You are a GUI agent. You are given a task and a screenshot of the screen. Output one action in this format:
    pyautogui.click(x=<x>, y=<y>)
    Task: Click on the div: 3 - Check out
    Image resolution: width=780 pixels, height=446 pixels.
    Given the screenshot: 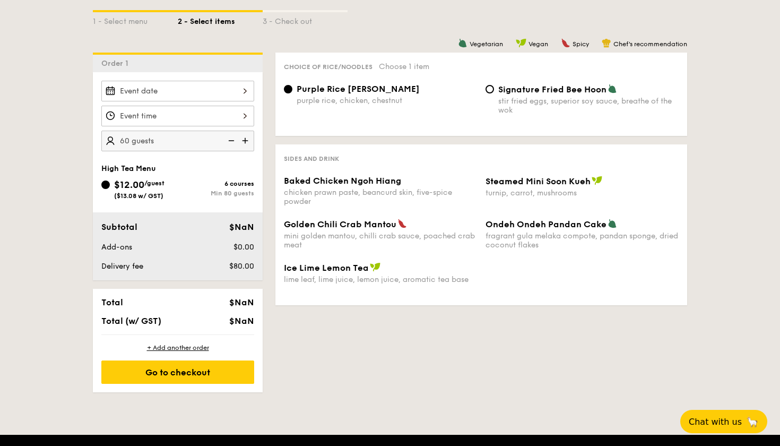 What is the action you would take?
    pyautogui.click(x=305, y=20)
    